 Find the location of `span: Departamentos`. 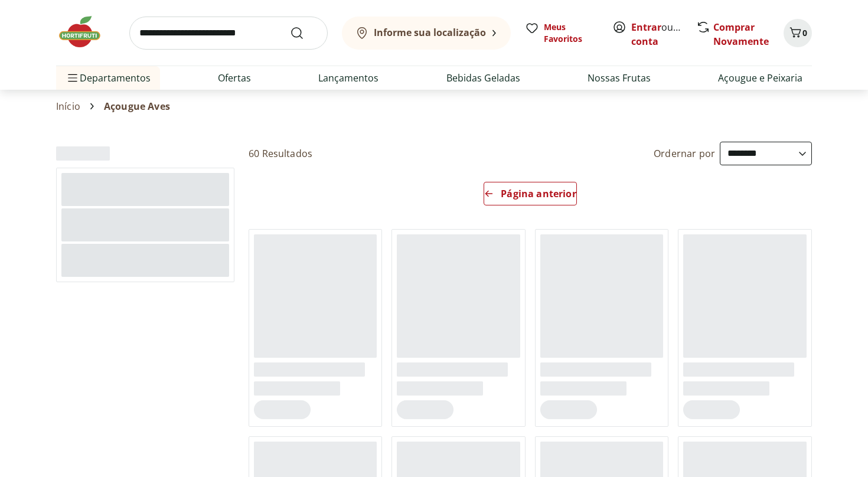

span: Departamentos is located at coordinates (108, 78).